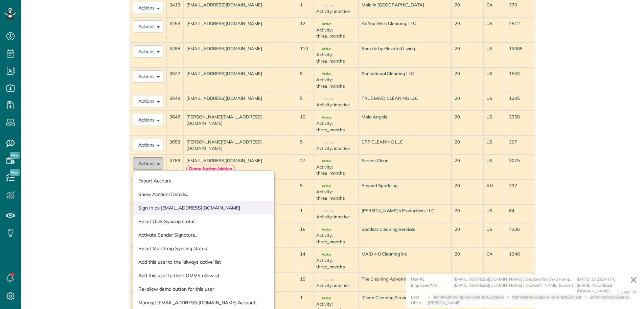 This screenshot has height=309, width=644. I want to click on td: 27, so click(305, 167).